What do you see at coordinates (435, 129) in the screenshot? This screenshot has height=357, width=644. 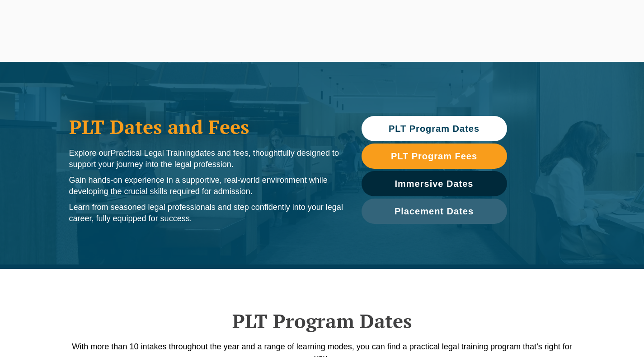 I see `a: PLT Program Dates` at bounding box center [435, 129].